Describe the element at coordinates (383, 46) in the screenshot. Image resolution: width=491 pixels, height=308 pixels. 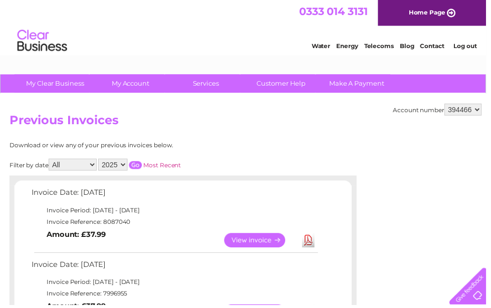
I see `a: Telecoms` at that location.